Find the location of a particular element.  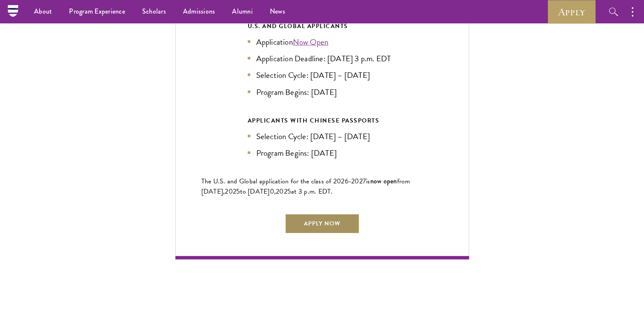

a: Now Open is located at coordinates (311, 41).